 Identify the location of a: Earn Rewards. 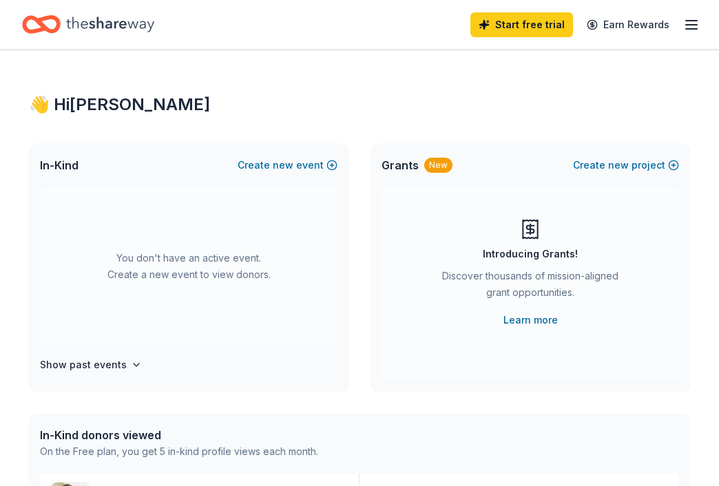
(628, 25).